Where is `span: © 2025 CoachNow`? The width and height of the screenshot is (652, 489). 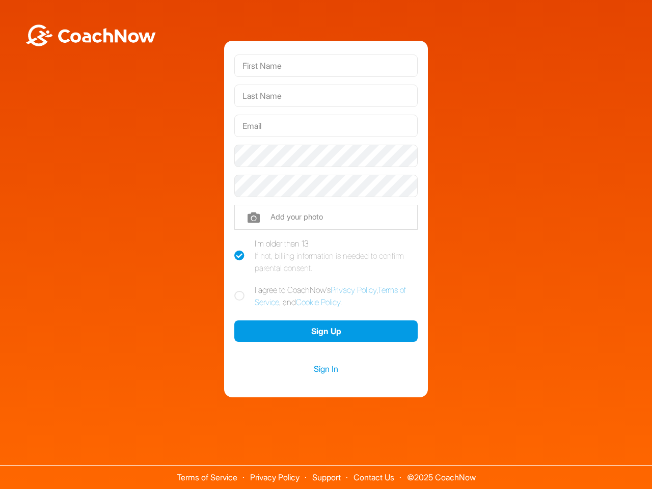 span: © 2025 CoachNow is located at coordinates (441, 473).